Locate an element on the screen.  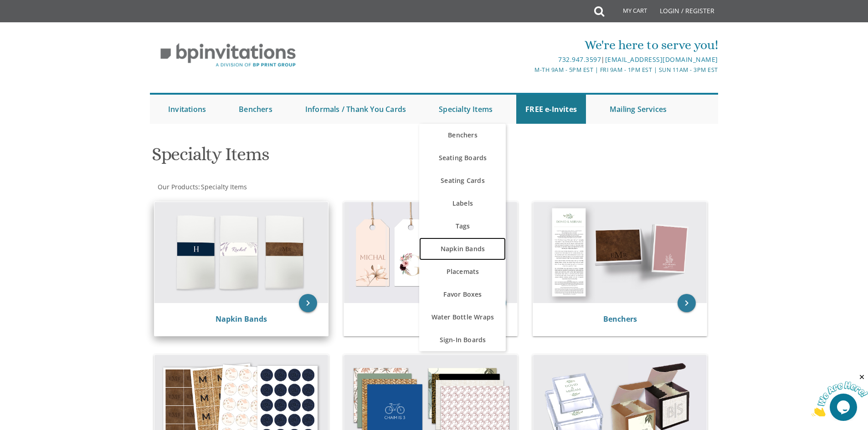
a: My Cart is located at coordinates (628, 12).